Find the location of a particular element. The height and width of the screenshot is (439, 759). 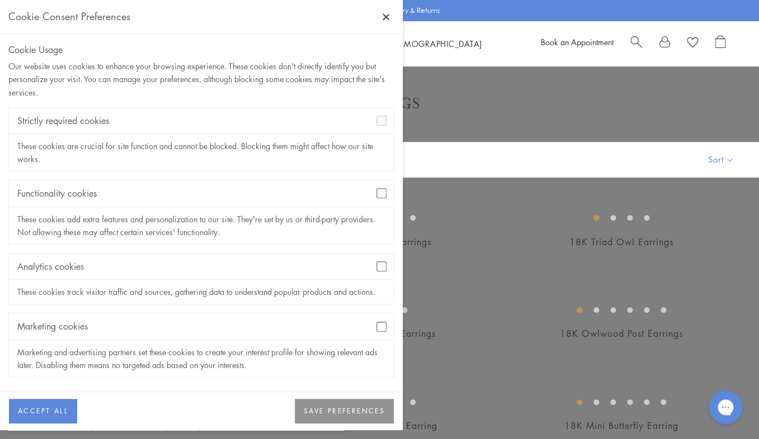

a: Search is located at coordinates (636, 44).